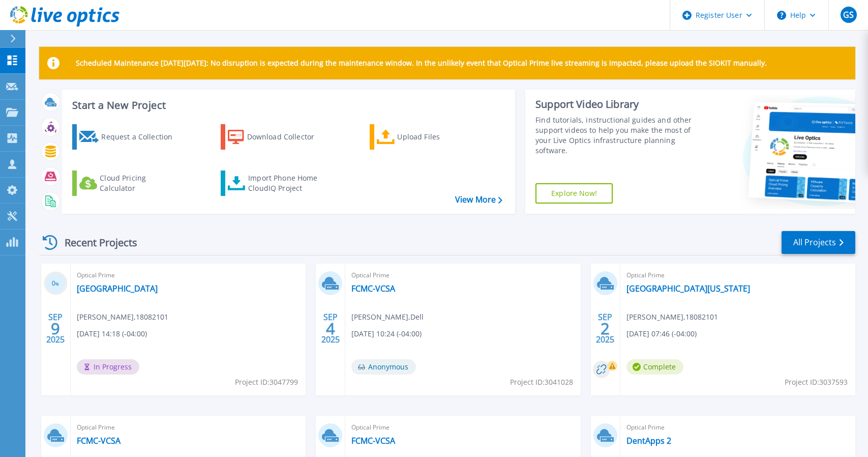 This screenshot has height=457, width=868. What do you see at coordinates (816, 382) in the screenshot?
I see `span: Project ID: 3037593` at bounding box center [816, 382].